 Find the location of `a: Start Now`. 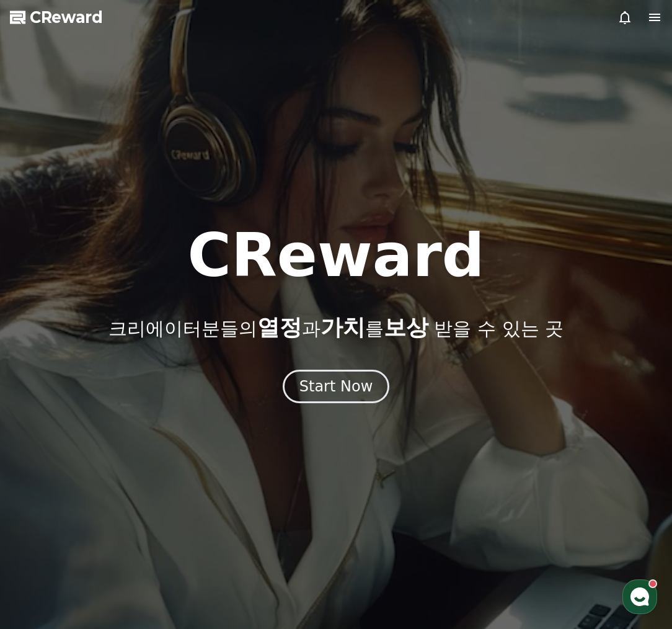

a: Start Now is located at coordinates (336, 388).